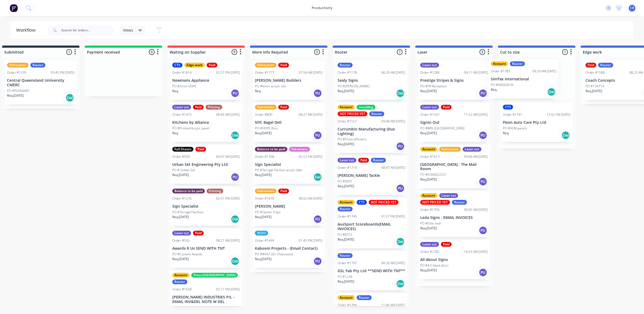  What do you see at coordinates (633, 8) in the screenshot?
I see `span: CR` at bounding box center [633, 8].